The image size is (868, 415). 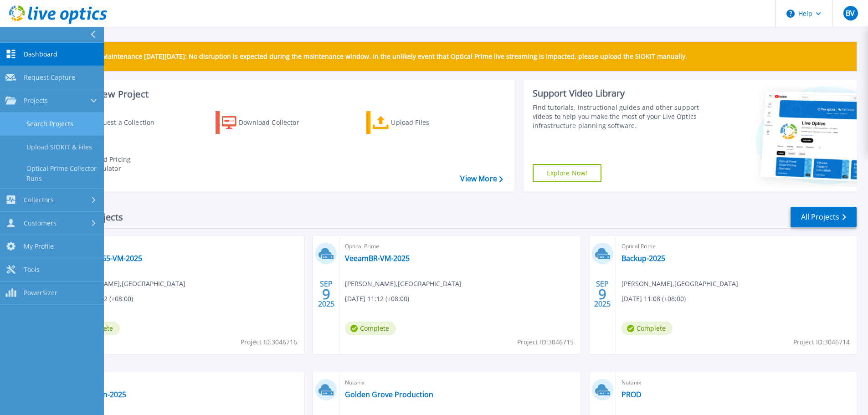 What do you see at coordinates (126, 164) in the screenshot?
I see `div: Cloud Pricing Calculator` at bounding box center [126, 164].